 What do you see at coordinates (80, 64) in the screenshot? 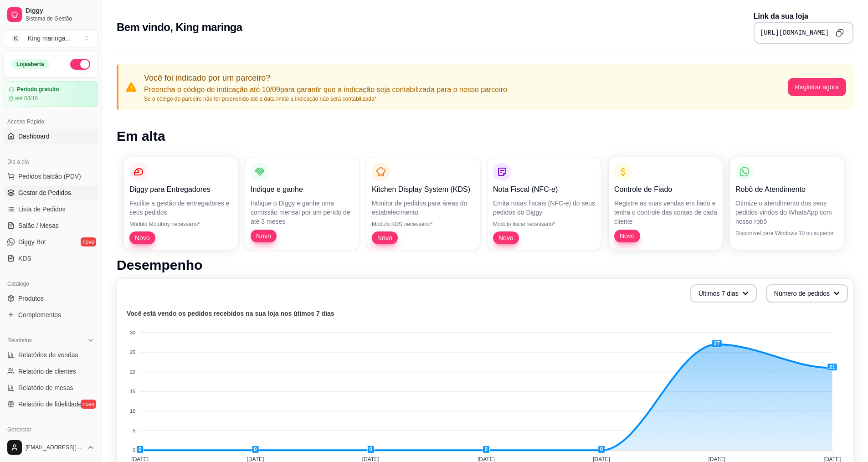
I see `button: Alterar Status` at bounding box center [80, 64].